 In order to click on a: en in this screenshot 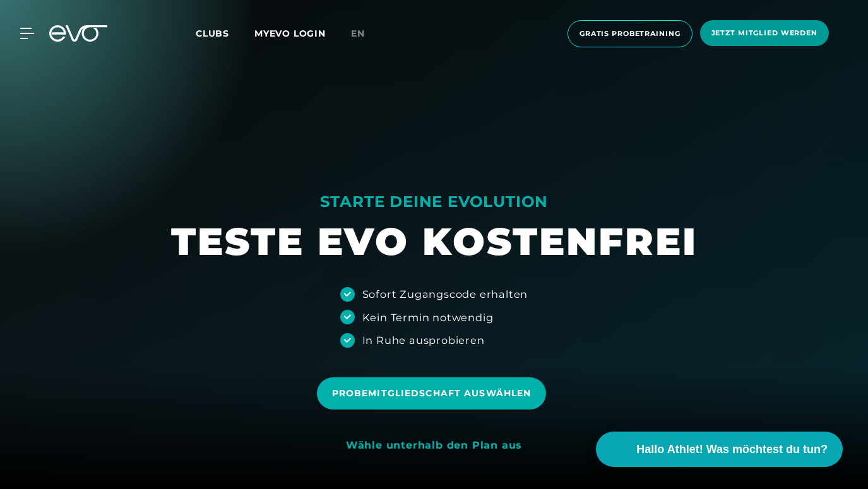, I will do `click(365, 34)`.